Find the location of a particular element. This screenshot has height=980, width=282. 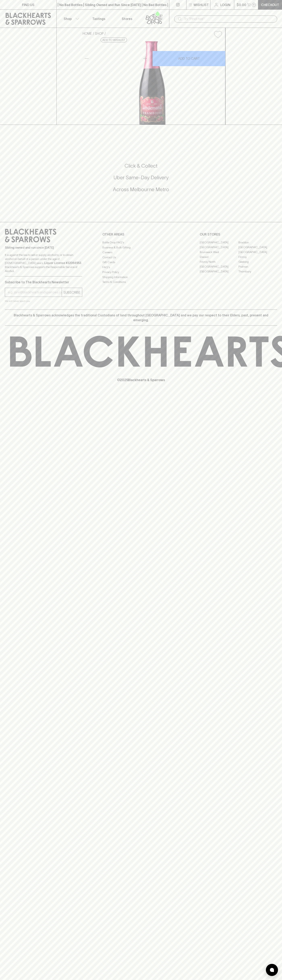

a: Business & Bulk Gifting is located at coordinates (141, 247).